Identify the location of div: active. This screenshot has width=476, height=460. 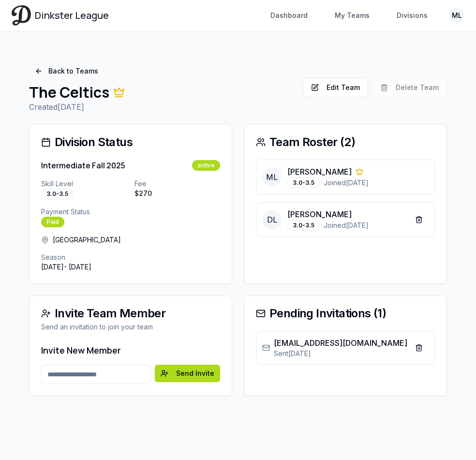
(206, 165).